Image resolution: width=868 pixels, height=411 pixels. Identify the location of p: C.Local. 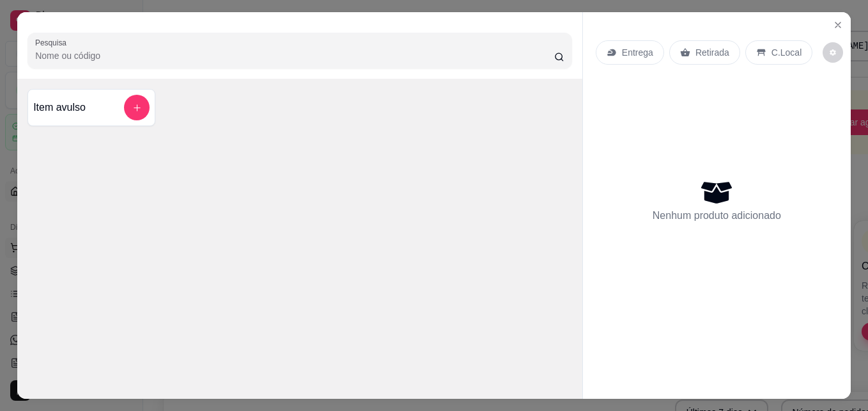
(787, 53).